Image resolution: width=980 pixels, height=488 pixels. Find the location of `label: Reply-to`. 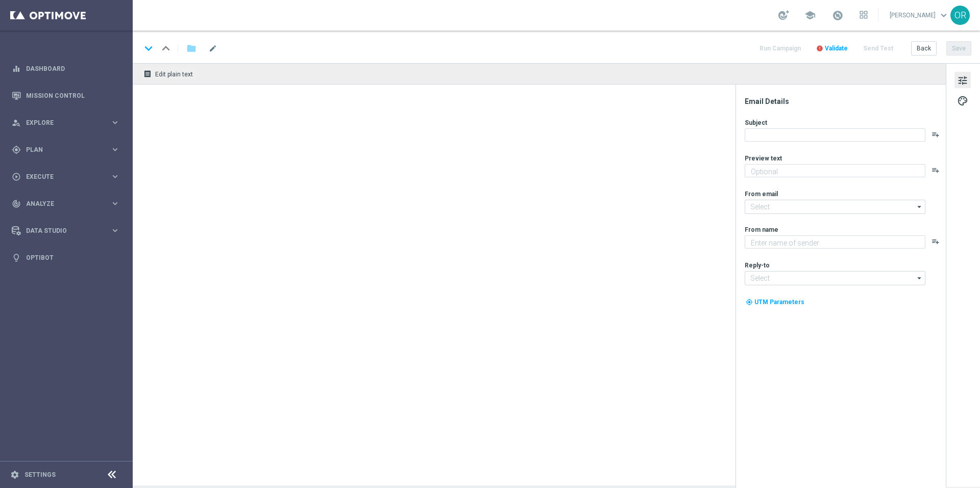

label: Reply-to is located at coordinates (757, 266).